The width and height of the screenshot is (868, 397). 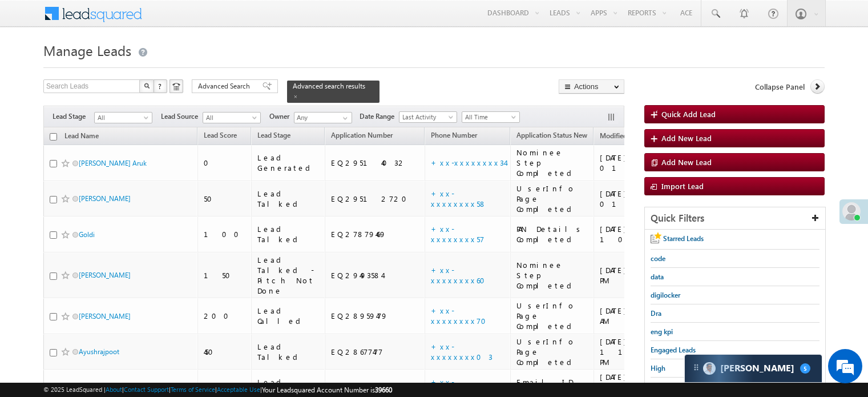 I want to click on a: Terms of Service, so click(x=193, y=389).